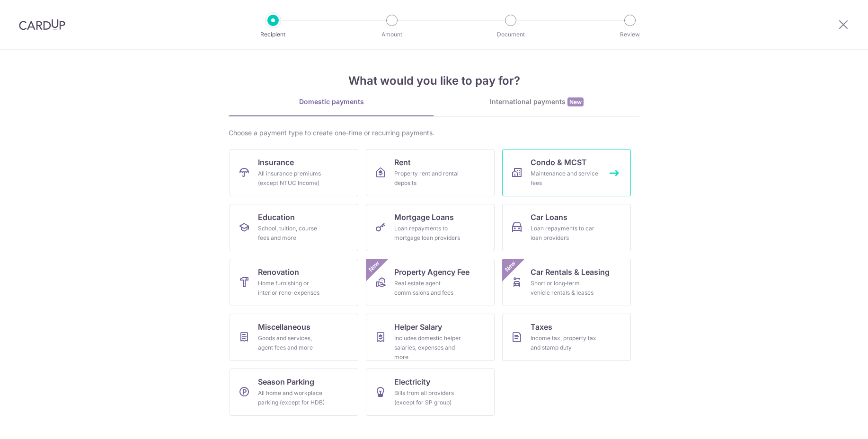 The height and width of the screenshot is (439, 868). What do you see at coordinates (430, 337) in the screenshot?
I see `a: Helper SalaryIncludes domestic helper salaries, expenses and more` at bounding box center [430, 337].